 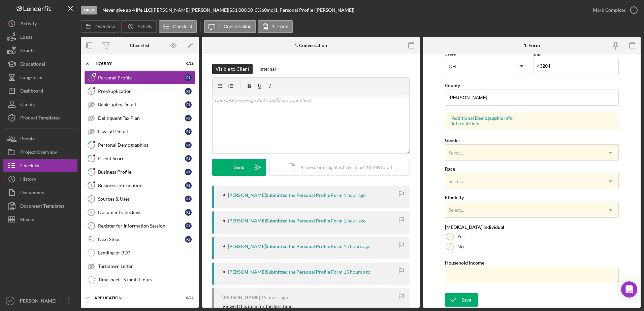 I want to click on button: Checklist, so click(x=41, y=166).